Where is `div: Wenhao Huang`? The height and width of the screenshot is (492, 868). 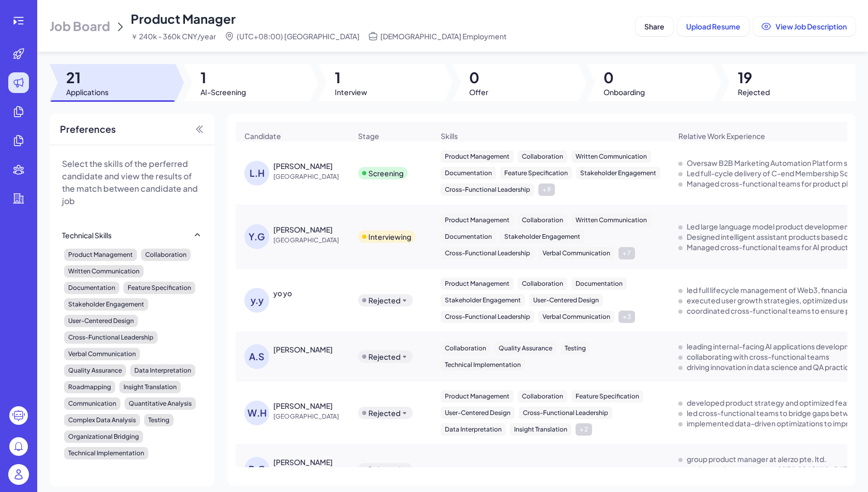
div: Wenhao Huang is located at coordinates (303, 406).